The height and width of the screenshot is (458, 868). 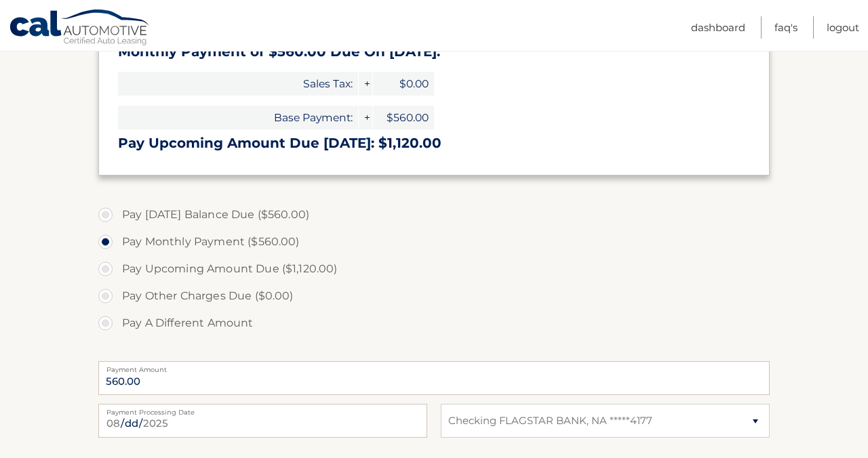 What do you see at coordinates (434, 270) in the screenshot?
I see `label: Pay Upcoming Amount Due ($1,120.00)` at bounding box center [434, 270].